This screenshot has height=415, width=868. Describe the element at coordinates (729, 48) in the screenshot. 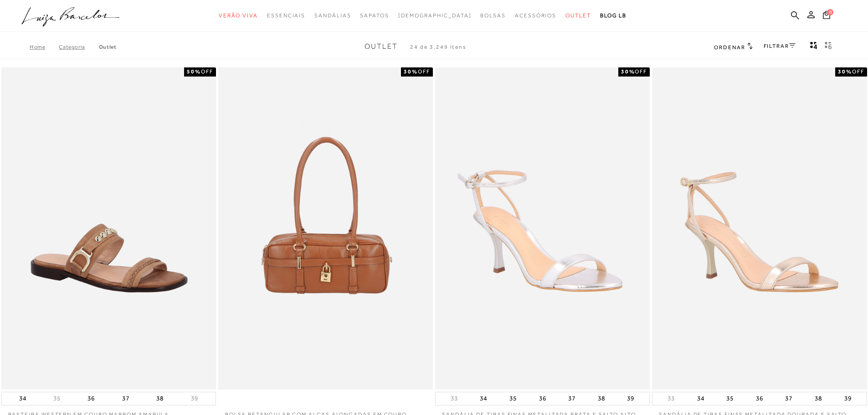

I see `span: Ordenar` at that location.